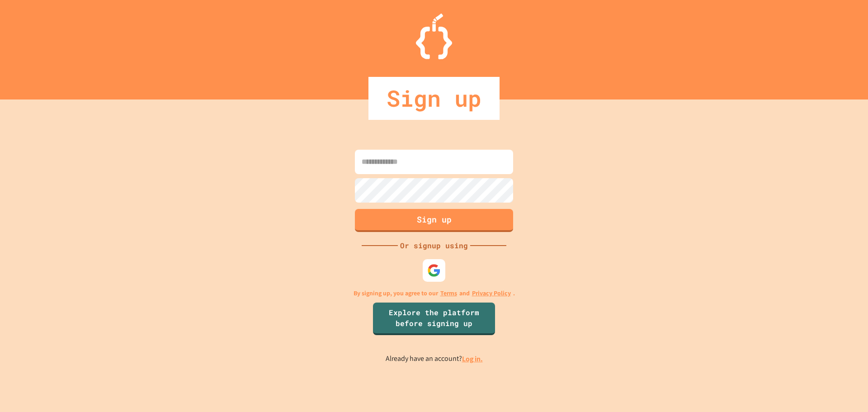  I want to click on button: Sign up, so click(434, 220).